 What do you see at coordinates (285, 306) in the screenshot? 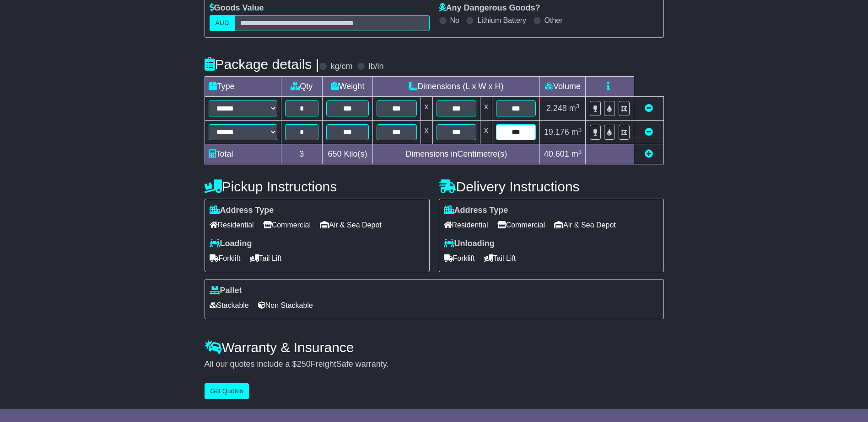
I see `span: Non Stackable` at bounding box center [285, 306].